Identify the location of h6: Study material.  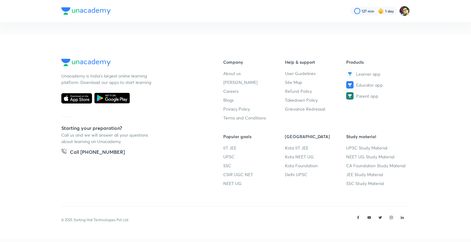
(377, 136).